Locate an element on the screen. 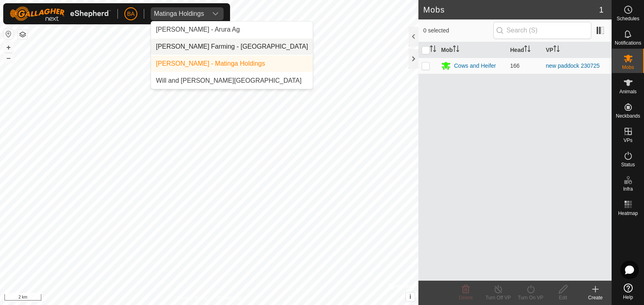 The height and width of the screenshot is (305, 644). div: Edit is located at coordinates (563, 298).